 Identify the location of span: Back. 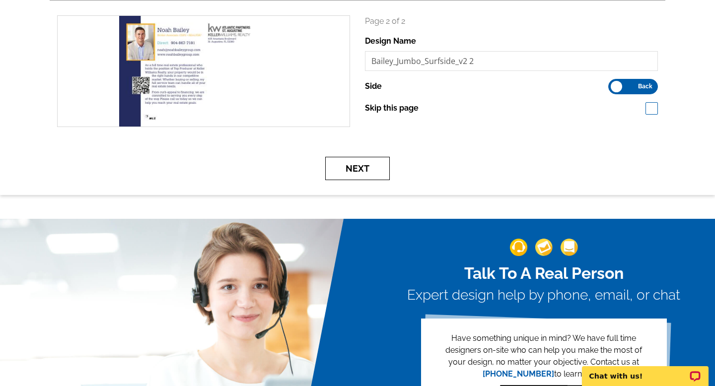
(645, 86).